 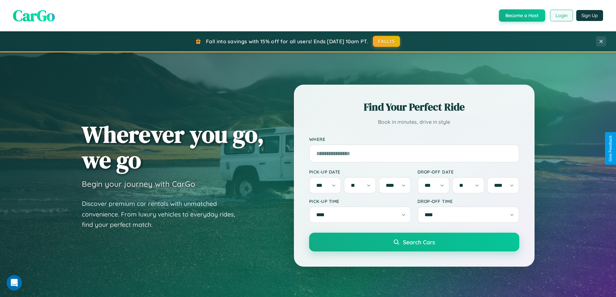 I want to click on h2: Find Your Perfect Ride, so click(x=414, y=107).